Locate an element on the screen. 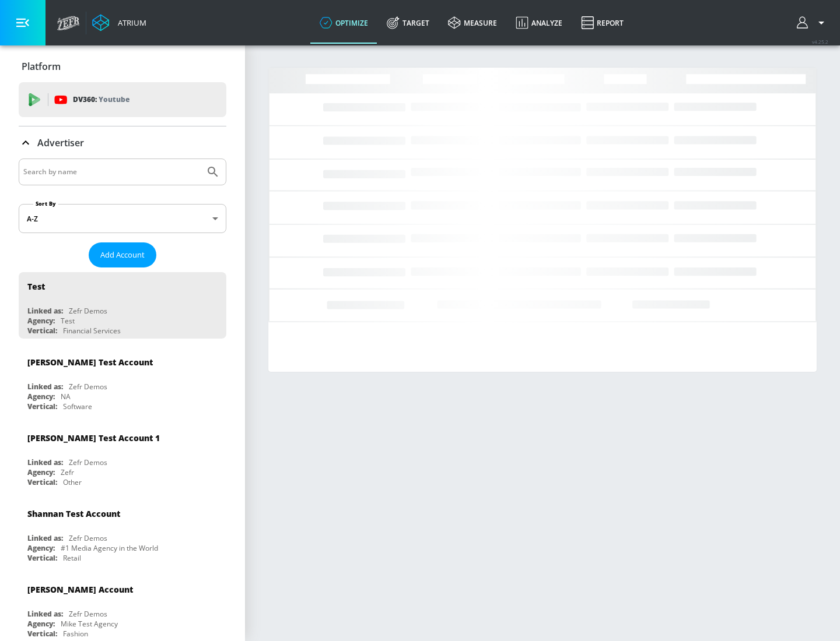  a: optimize is located at coordinates (343, 23).